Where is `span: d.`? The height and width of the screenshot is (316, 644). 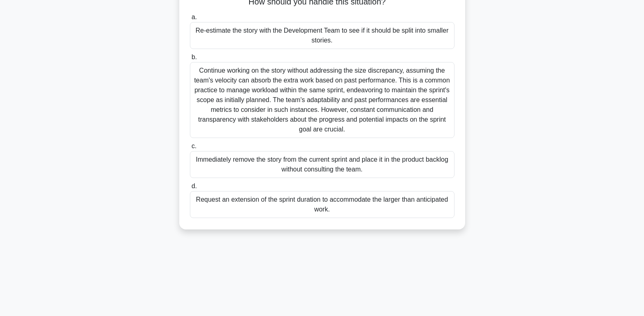
span: d. is located at coordinates (194, 186).